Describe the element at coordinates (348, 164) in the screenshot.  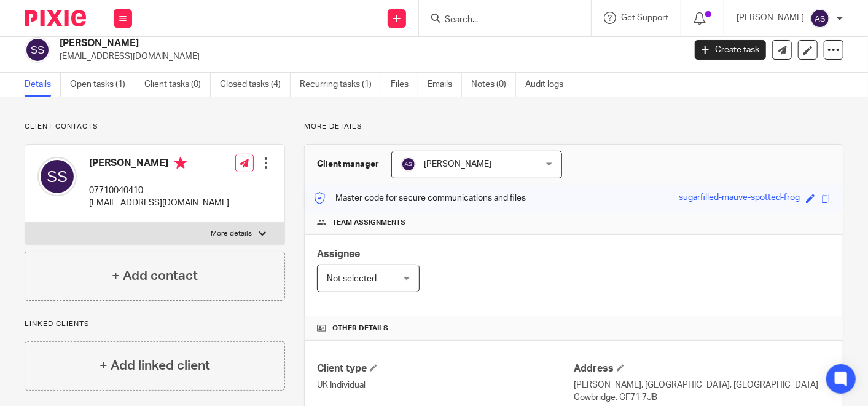
I see `h3: Client manager` at that location.